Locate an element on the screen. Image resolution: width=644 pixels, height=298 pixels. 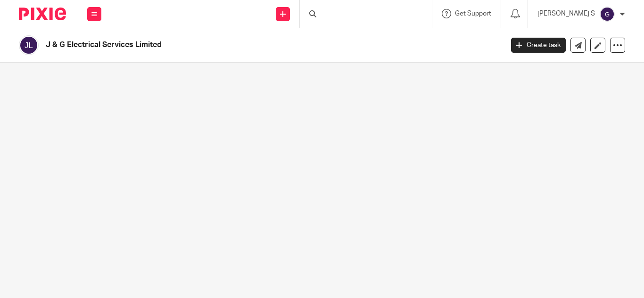
img: Pixie is located at coordinates (42, 13).